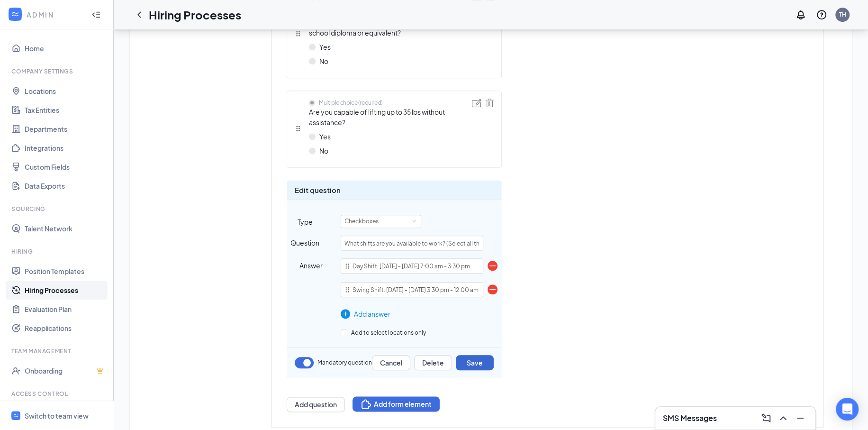 The image size is (868, 430). Describe the element at coordinates (475, 363) in the screenshot. I see `button: Save` at that location.